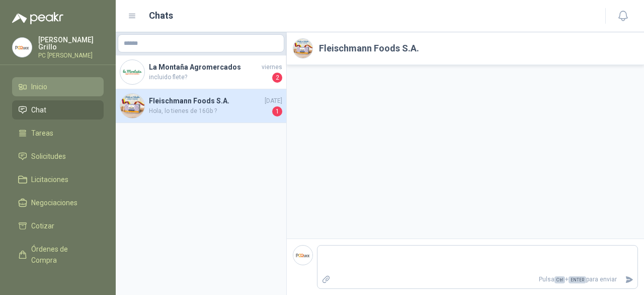 The image size is (644, 295). Describe the element at coordinates (58, 156) in the screenshot. I see `a: Solicitudes` at that location.